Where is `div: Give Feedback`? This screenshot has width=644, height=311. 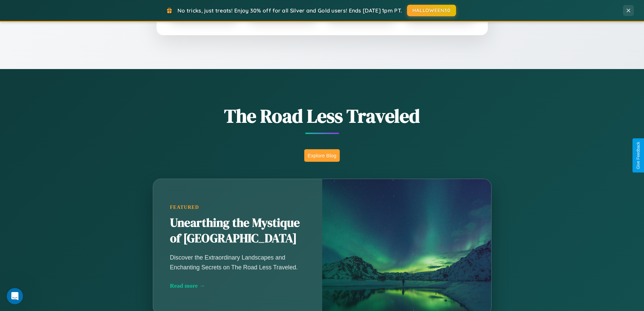
div: Give Feedback is located at coordinates (638, 156).